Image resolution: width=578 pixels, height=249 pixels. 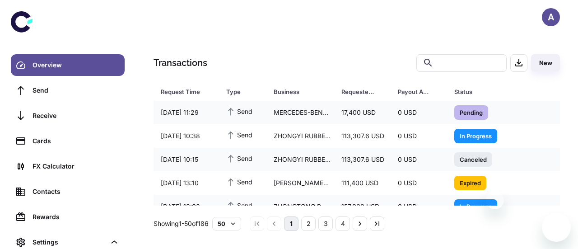 What do you see at coordinates (188, 92) in the screenshot?
I see `span: Request Time` at bounding box center [188, 92].